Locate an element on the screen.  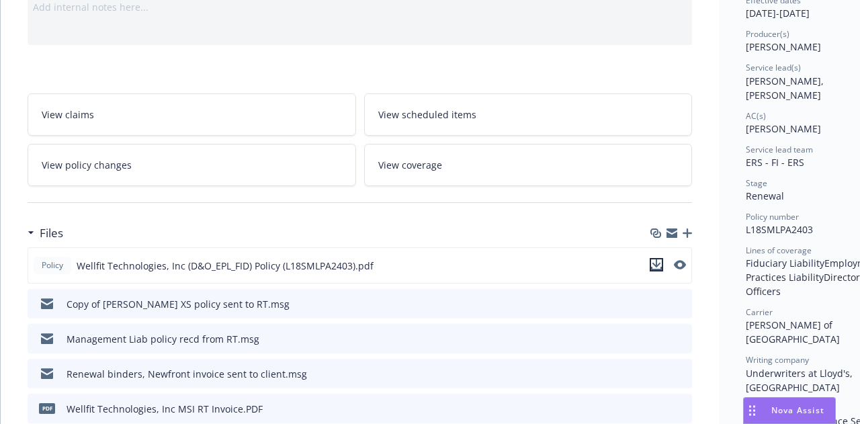
div: Files is located at coordinates (45, 233).